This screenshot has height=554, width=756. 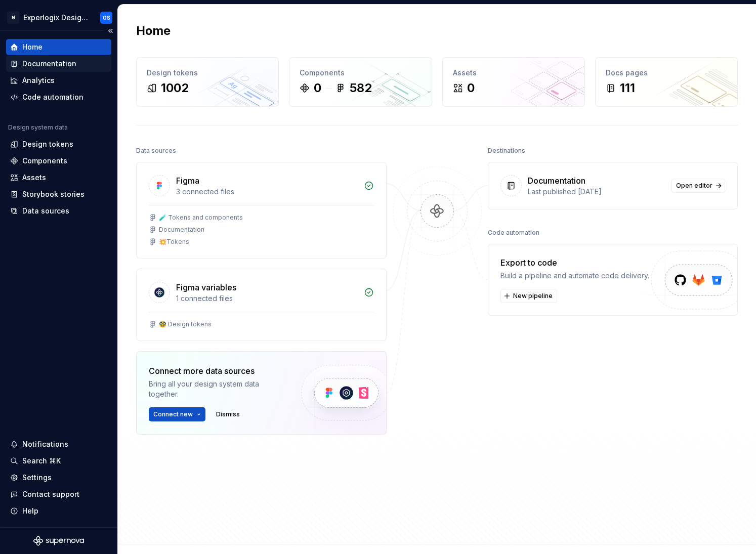 I want to click on div: OS, so click(x=106, y=18).